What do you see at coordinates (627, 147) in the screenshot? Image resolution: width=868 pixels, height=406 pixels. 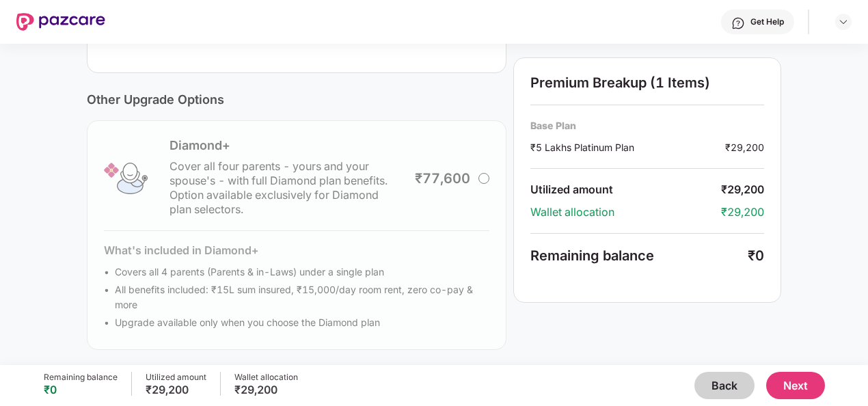 I see `div: ₹5 Lakhs Platinum Plan` at bounding box center [627, 147].